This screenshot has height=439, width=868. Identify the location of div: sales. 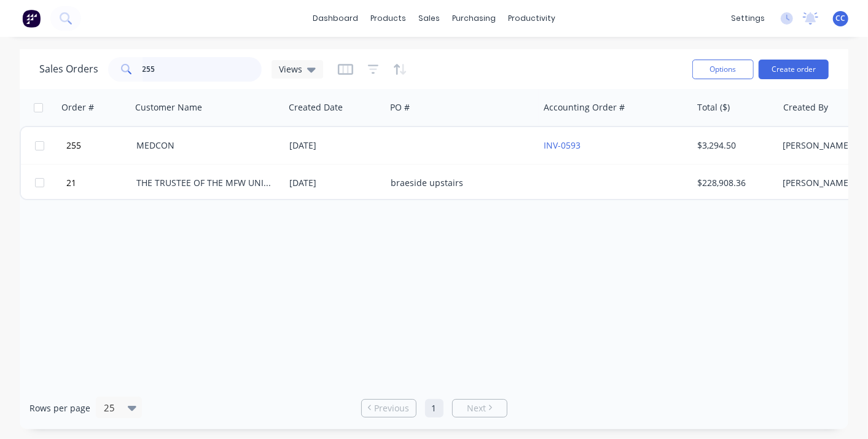
(429, 19).